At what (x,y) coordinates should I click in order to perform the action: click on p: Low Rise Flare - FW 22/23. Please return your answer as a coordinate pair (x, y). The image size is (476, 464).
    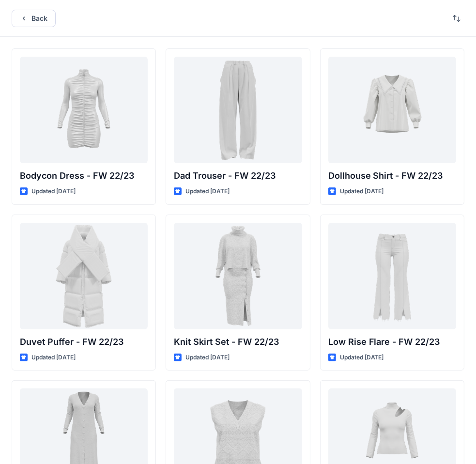
    Looking at the image, I should click on (392, 342).